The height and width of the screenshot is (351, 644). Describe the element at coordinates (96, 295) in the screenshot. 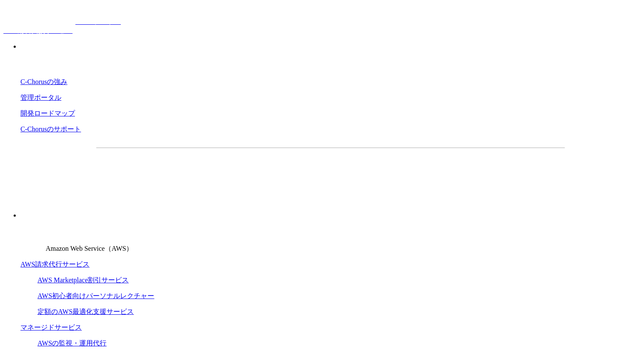

I see `a: AWS初心者向けパーソナルレクチャー` at that location.